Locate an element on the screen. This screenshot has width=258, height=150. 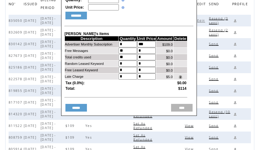
a: Click to delete this item is located at coordinates (180, 78).